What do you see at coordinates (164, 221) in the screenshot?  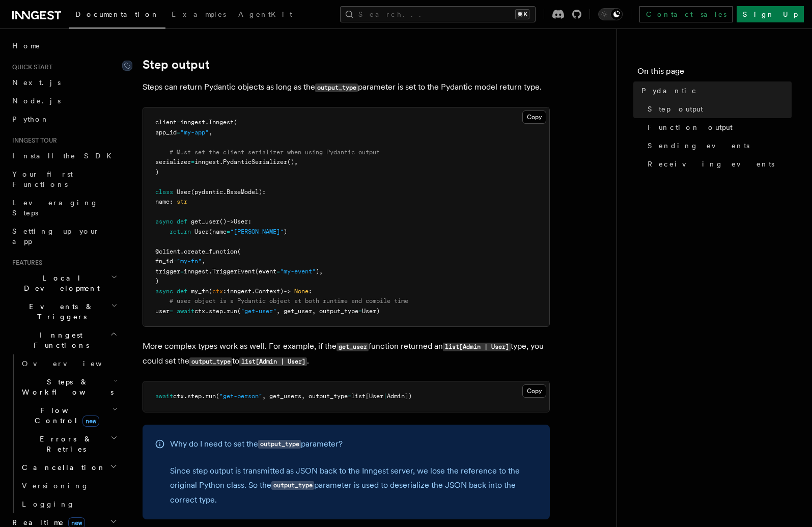 I see `span: async` at bounding box center [164, 221].